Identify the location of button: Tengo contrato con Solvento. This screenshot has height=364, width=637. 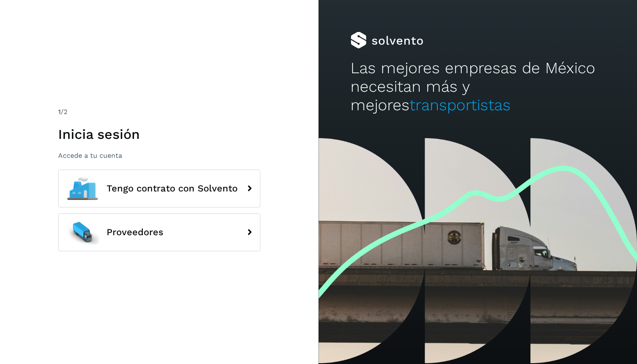
(159, 189).